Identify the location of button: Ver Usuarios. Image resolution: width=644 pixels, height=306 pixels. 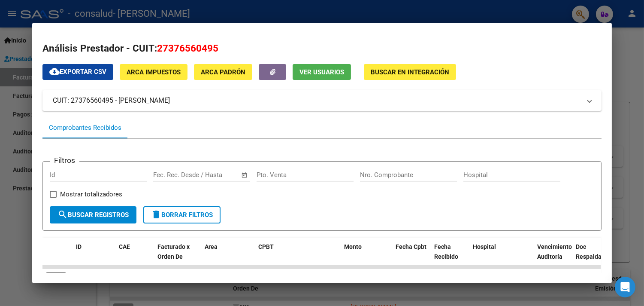
(322, 72).